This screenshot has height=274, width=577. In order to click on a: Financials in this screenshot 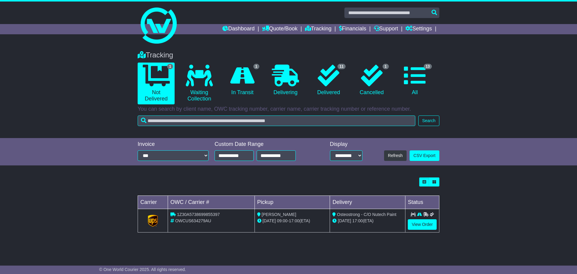, I will do `click(353, 29)`.